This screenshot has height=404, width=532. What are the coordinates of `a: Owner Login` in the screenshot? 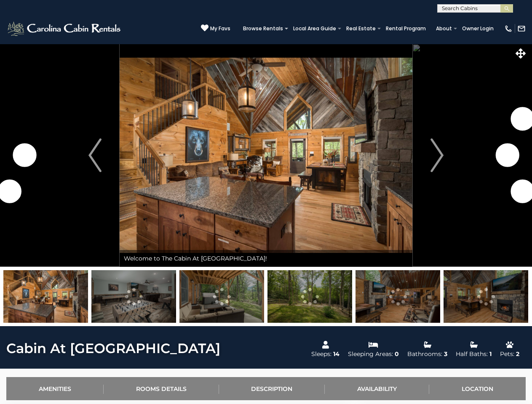 It's located at (478, 28).